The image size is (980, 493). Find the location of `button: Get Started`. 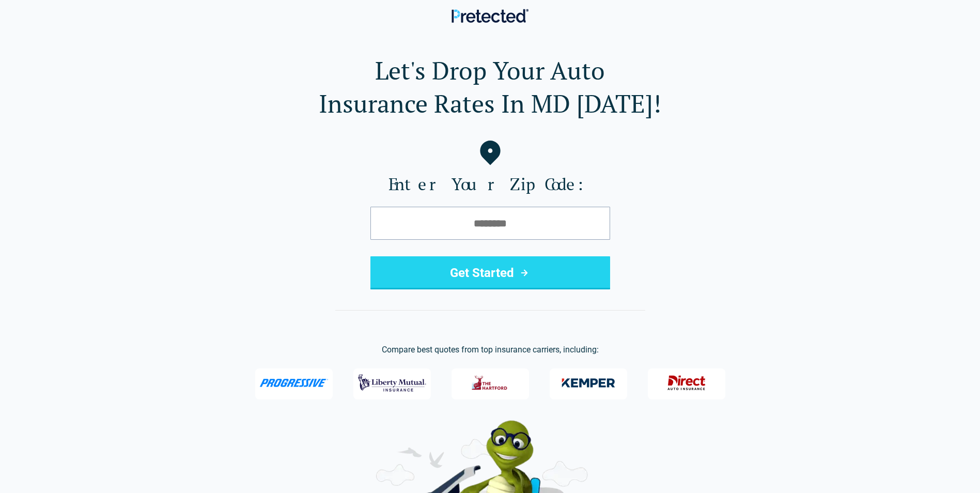

button: Get Started is located at coordinates (491, 273).